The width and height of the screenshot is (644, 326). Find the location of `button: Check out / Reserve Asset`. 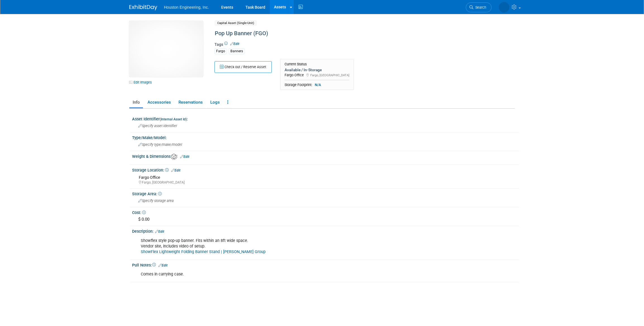

button: Check out / Reserve Asset is located at coordinates (243, 67).